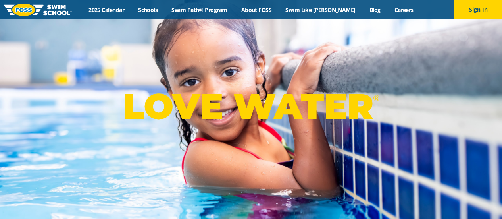 The width and height of the screenshot is (502, 219). What do you see at coordinates (375, 10) in the screenshot?
I see `a: Blog` at bounding box center [375, 10].